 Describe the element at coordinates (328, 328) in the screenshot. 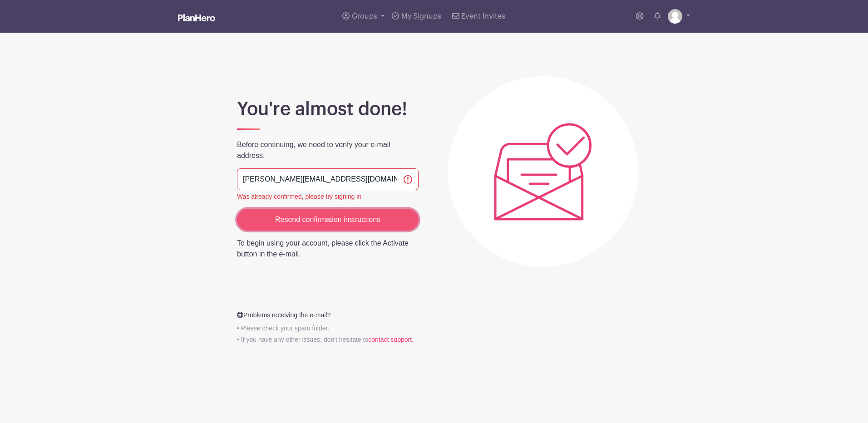

I see `p: • Please check your spam folder.` at that location.